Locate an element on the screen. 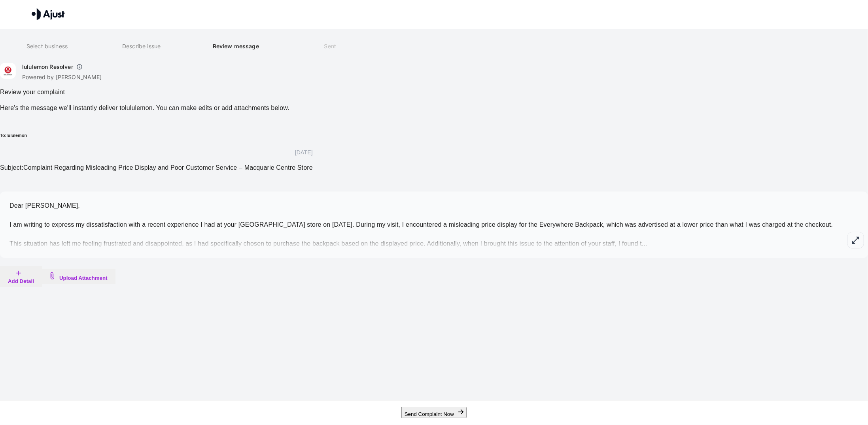 The width and height of the screenshot is (868, 425). img: Ajust is located at coordinates (48, 14).